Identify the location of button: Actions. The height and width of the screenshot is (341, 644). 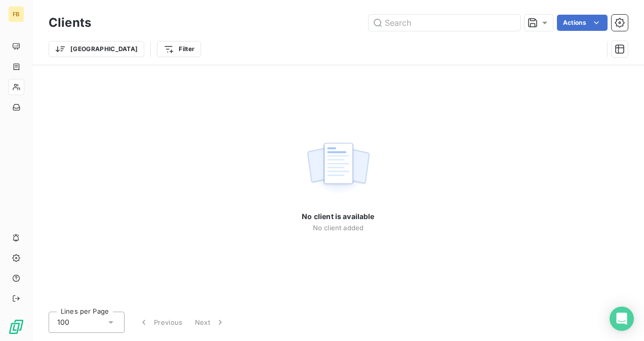
(582, 23).